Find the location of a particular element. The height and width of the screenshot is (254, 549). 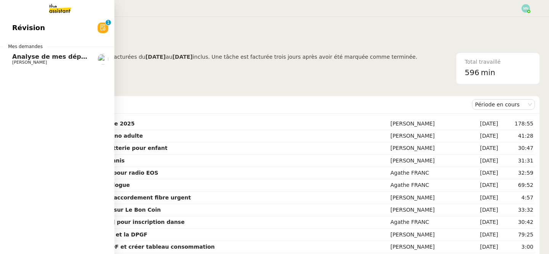

td: 30:47 is located at coordinates (517, 148).